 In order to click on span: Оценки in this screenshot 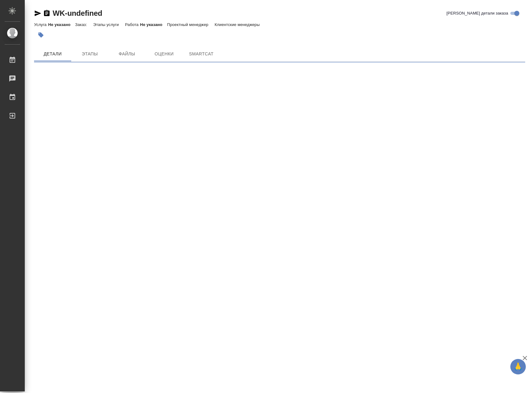, I will do `click(164, 54)`.